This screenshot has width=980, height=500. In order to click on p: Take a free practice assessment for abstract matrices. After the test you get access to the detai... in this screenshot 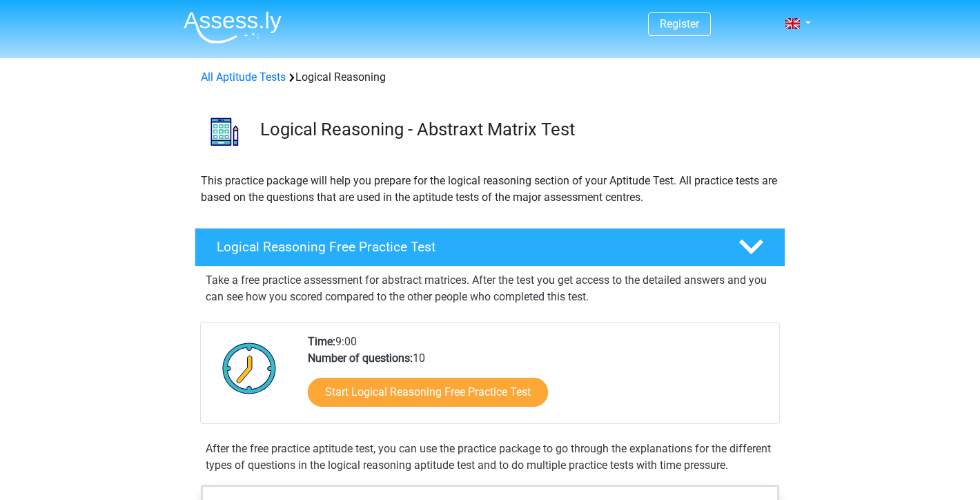, I will do `click(490, 288)`.